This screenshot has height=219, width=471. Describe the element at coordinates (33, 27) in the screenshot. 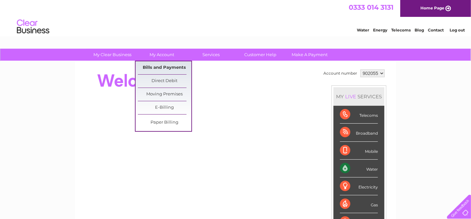

I see `img: logo.png` at that location.